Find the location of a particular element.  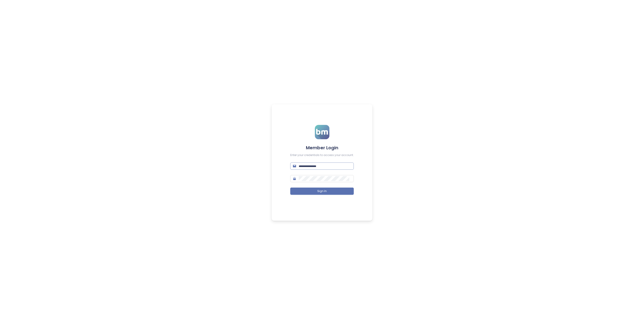

img: logo is located at coordinates (322, 132).